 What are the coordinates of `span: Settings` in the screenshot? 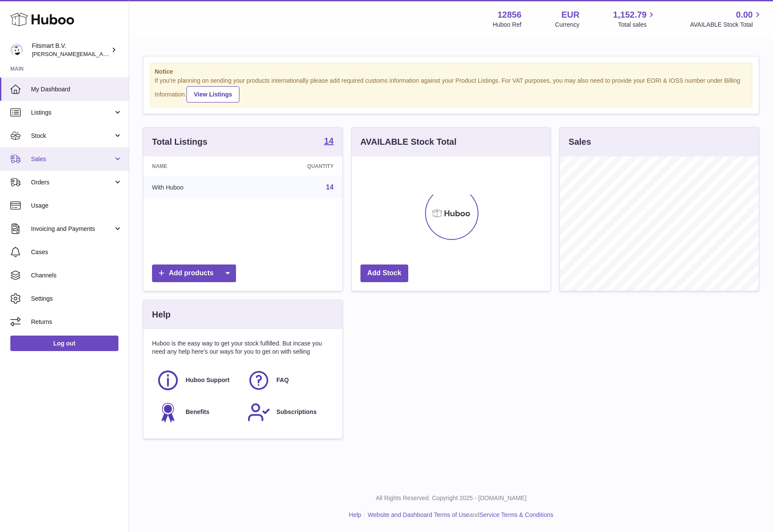 It's located at (76, 298).